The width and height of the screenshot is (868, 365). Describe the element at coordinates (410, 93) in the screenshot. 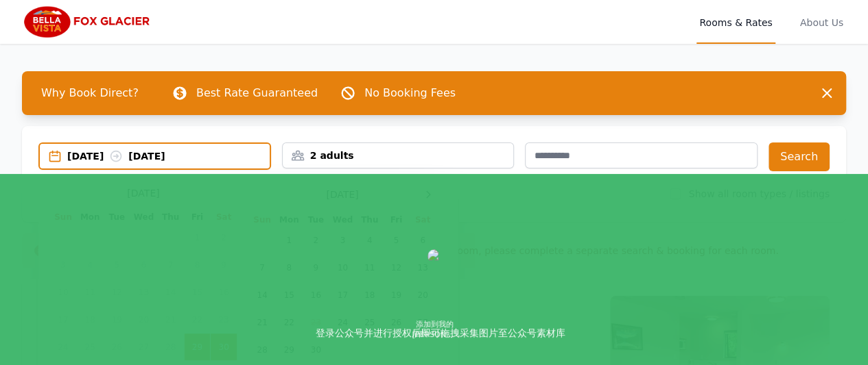

I see `p: No Booking Fees` at that location.